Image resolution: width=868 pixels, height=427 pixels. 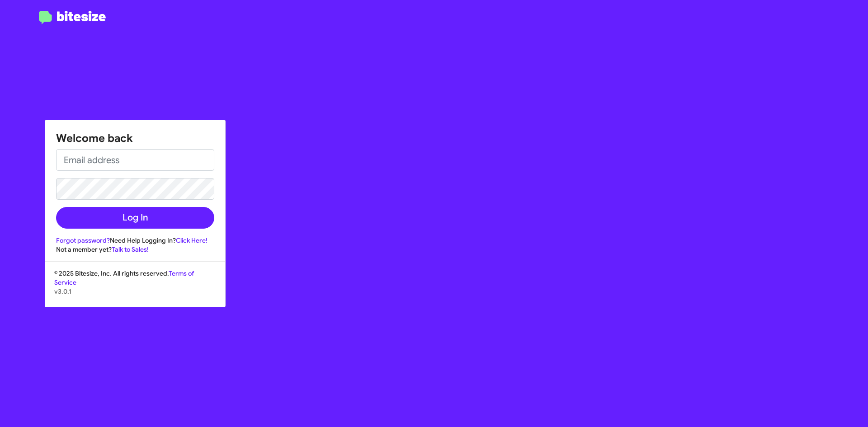 What do you see at coordinates (82, 241) in the screenshot?
I see `a: Forgot password?` at bounding box center [82, 241].